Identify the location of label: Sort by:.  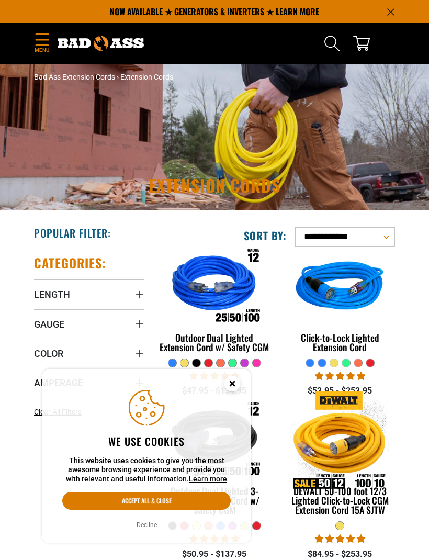
(265, 235).